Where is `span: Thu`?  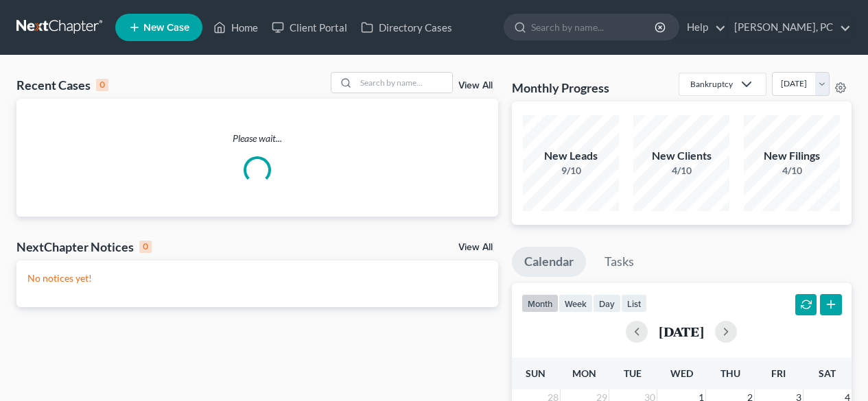
span: Thu is located at coordinates (729, 373).